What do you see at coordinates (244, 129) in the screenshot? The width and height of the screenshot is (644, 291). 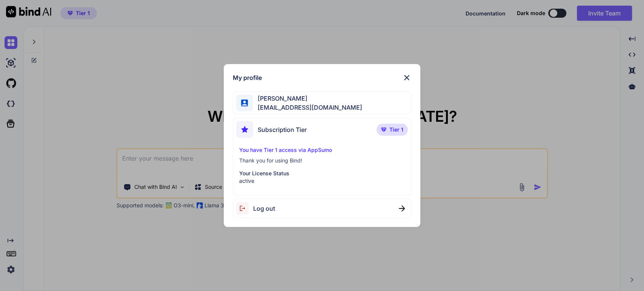 I see `img: subscription` at bounding box center [244, 129].